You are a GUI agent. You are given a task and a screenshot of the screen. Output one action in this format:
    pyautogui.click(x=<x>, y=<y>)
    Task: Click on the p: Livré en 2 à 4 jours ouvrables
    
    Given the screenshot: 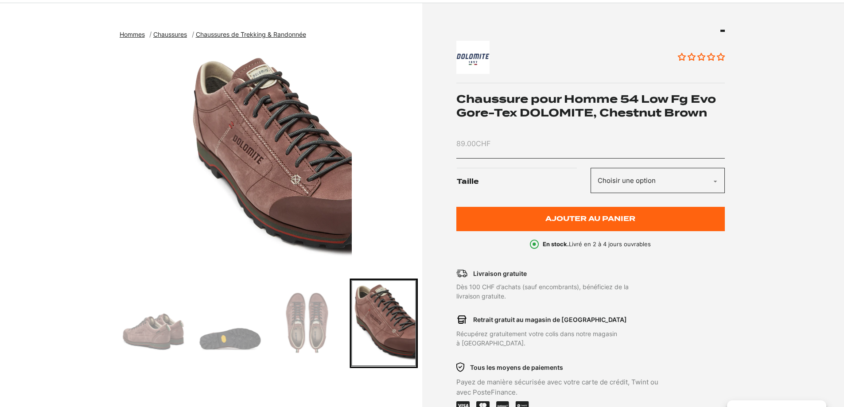 What is the action you would take?
    pyautogui.click(x=597, y=245)
    